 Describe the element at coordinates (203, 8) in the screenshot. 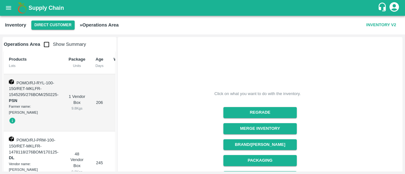

I see `a: Supply Chain` at that location.